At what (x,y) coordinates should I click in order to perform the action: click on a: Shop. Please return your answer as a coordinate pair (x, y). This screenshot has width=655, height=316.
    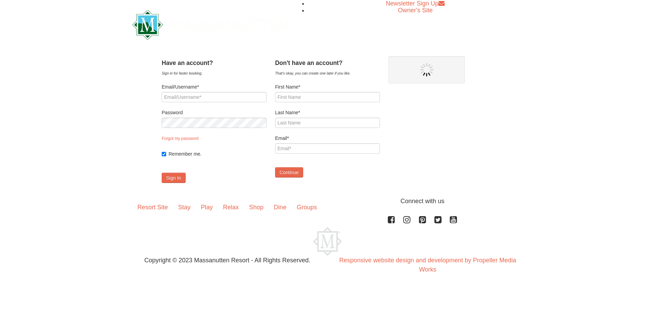
    Looking at the image, I should click on (256, 207).